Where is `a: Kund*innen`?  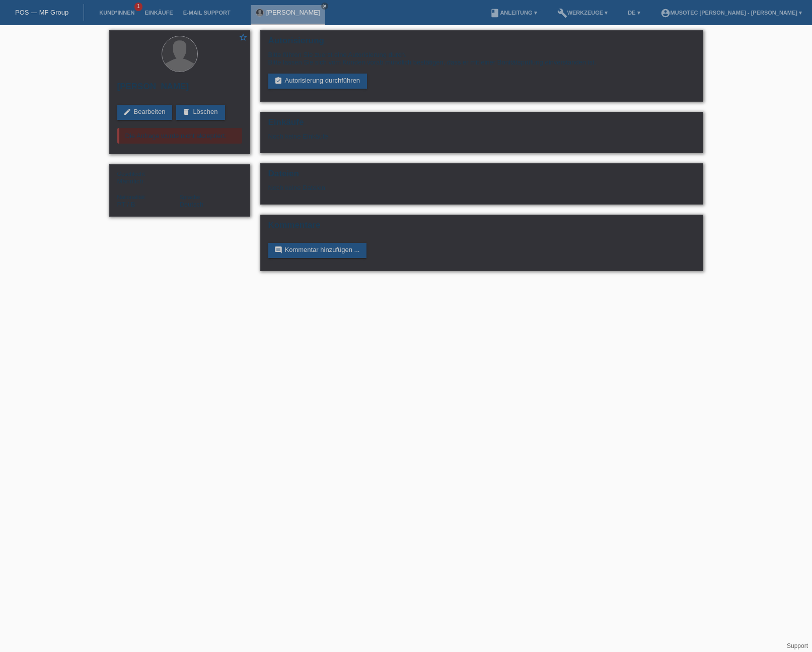 a: Kund*innen is located at coordinates (117, 13).